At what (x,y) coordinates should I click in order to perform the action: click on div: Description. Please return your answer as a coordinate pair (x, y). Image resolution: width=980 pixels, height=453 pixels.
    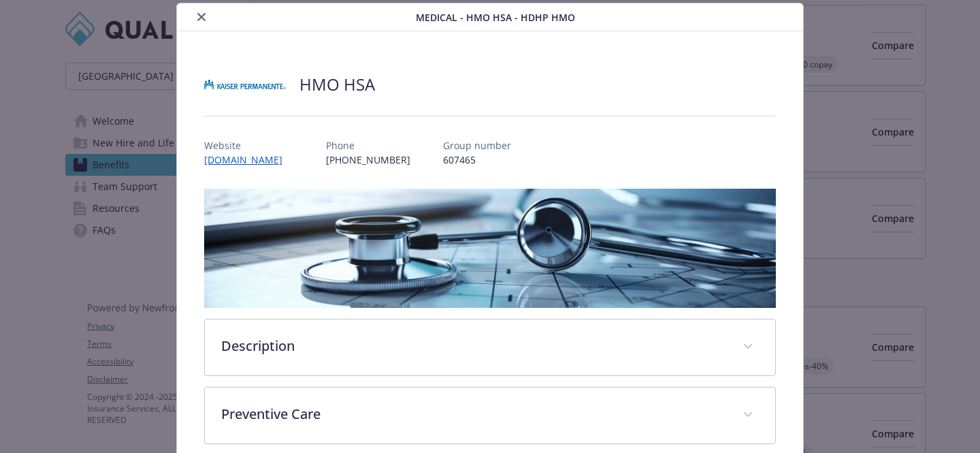
    Looking at the image, I should click on (490, 347).